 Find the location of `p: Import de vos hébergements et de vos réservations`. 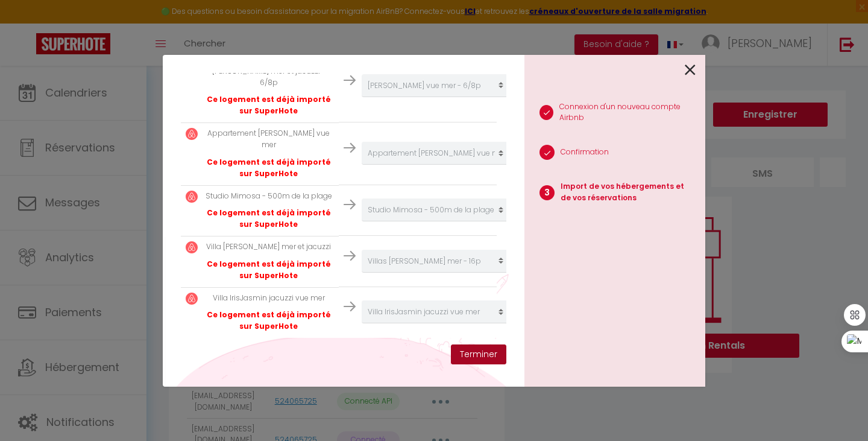

p: Import de vos hébergements et de vos réservations is located at coordinates (628, 193).